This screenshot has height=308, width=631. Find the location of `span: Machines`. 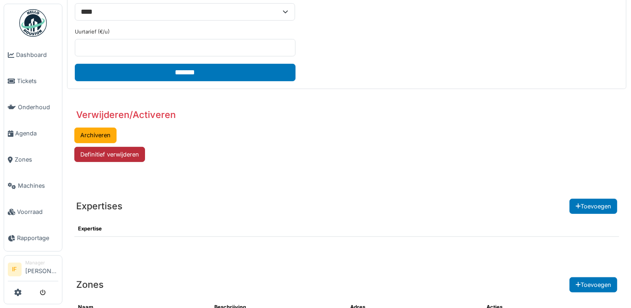

span: Machines is located at coordinates (38, 185).